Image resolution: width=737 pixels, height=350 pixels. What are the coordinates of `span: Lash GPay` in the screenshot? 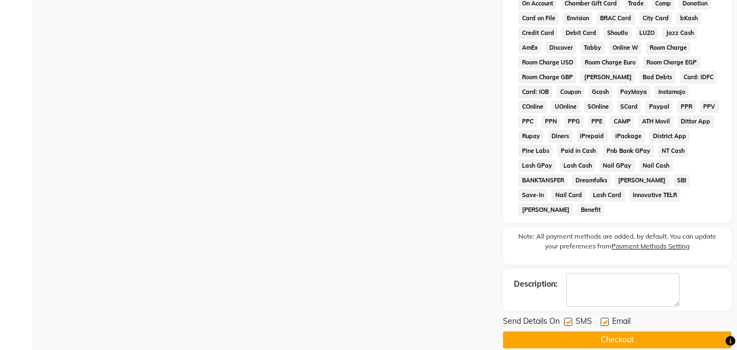 It's located at (537, 165).